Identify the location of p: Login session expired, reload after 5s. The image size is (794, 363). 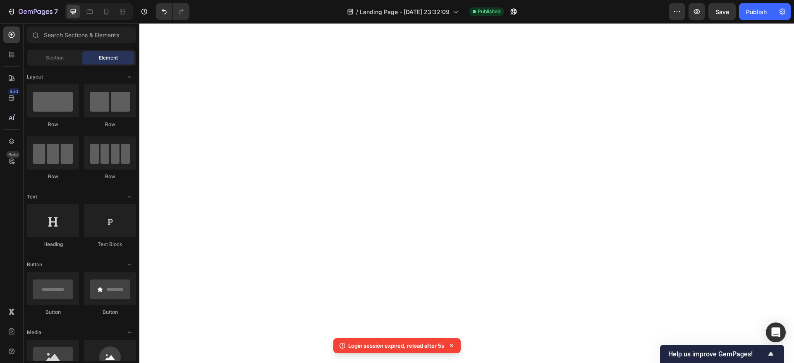
(396, 346).